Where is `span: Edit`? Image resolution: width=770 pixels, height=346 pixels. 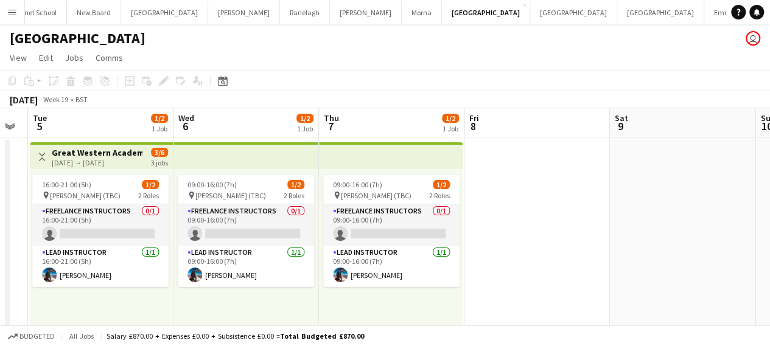 span: Edit is located at coordinates (46, 58).